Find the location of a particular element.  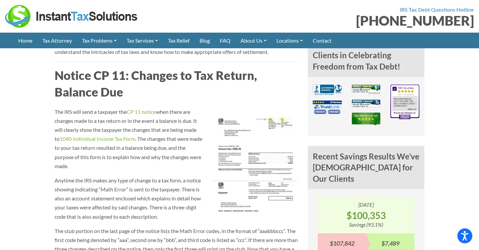

a: Home is located at coordinates (25, 40).